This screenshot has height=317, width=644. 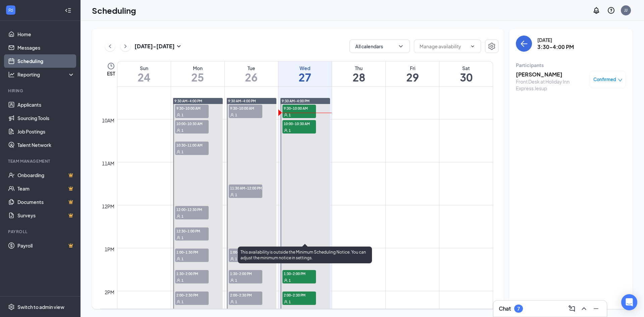 What do you see at coordinates (46, 189) in the screenshot?
I see `a: TeamCrown` at bounding box center [46, 189].